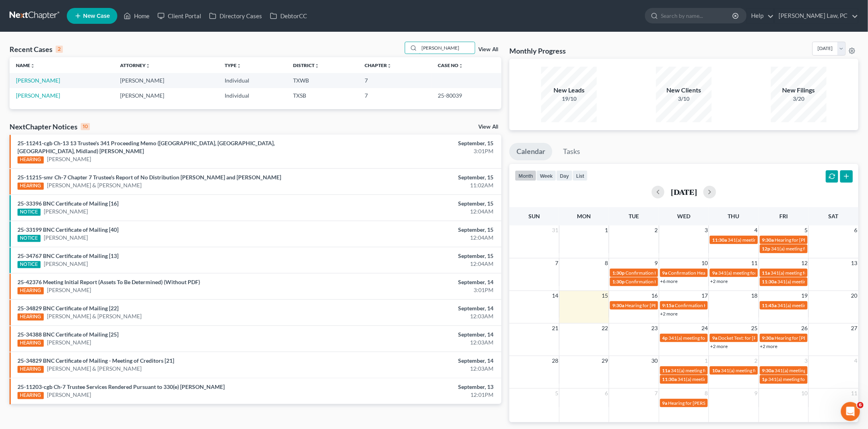  I want to click on a: 25-34829 BNC Certificate of Mailing [22], so click(68, 308).